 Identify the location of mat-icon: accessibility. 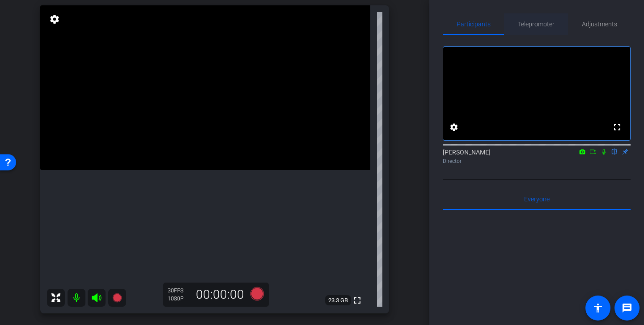
(598, 309).